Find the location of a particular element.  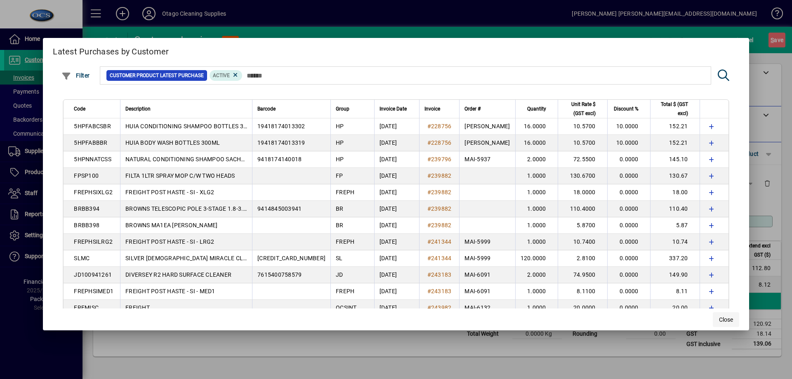

span: DIVERSEY R2 HARD SURFACE CLEANER is located at coordinates (178, 275).